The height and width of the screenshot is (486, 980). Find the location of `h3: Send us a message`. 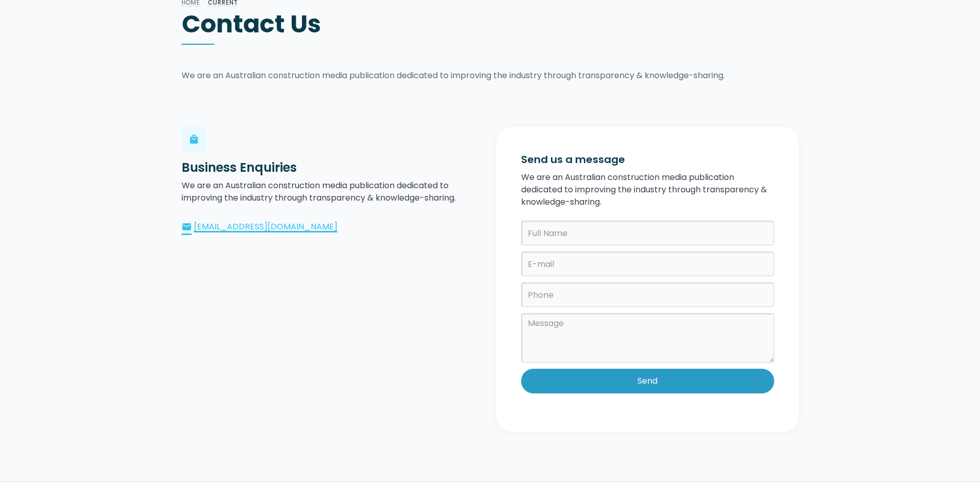

h3: Send us a message is located at coordinates (648, 159).